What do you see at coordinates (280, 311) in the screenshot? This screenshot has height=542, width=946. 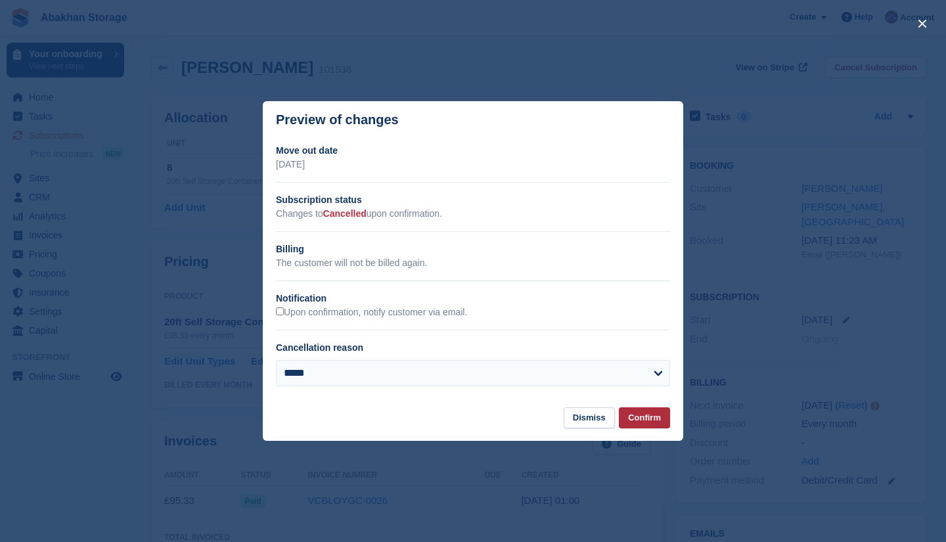 I see `input: Upon confirmation, notify customer via email.` at bounding box center [280, 311].